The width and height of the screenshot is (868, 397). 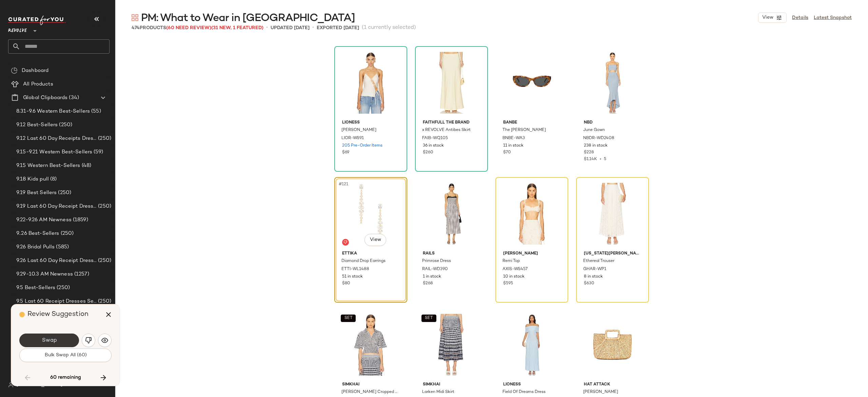 I want to click on span: 11 in stock, so click(x=513, y=146).